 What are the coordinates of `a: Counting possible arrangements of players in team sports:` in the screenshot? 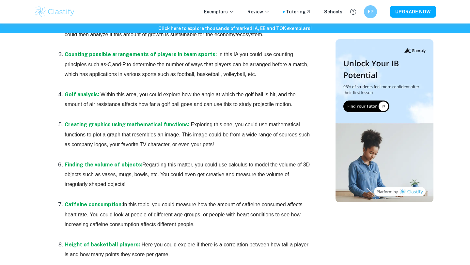 It's located at (141, 54).